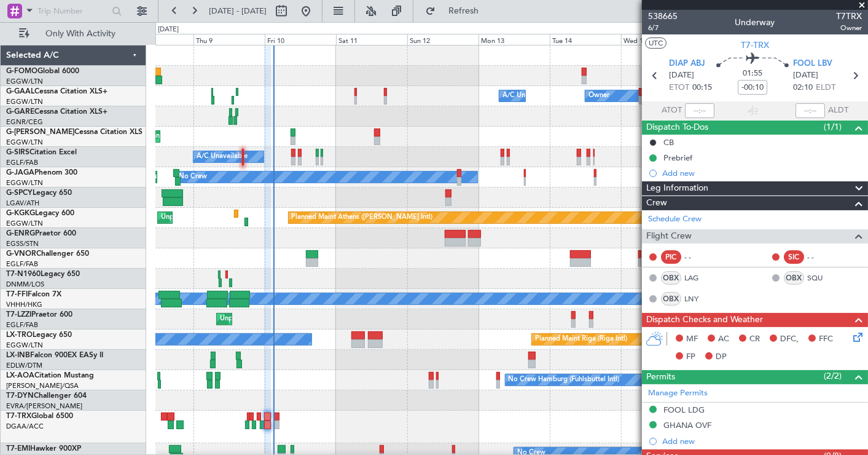 This screenshot has height=455, width=868. Describe the element at coordinates (687, 64) in the screenshot. I see `span: DIAP ABJ` at that location.